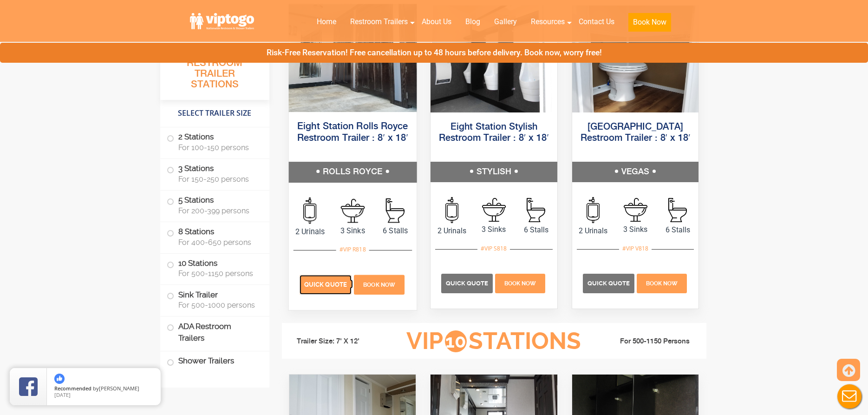 The image size is (868, 415). Describe the element at coordinates (215, 361) in the screenshot. I see `label: Shower Trailers` at that location.